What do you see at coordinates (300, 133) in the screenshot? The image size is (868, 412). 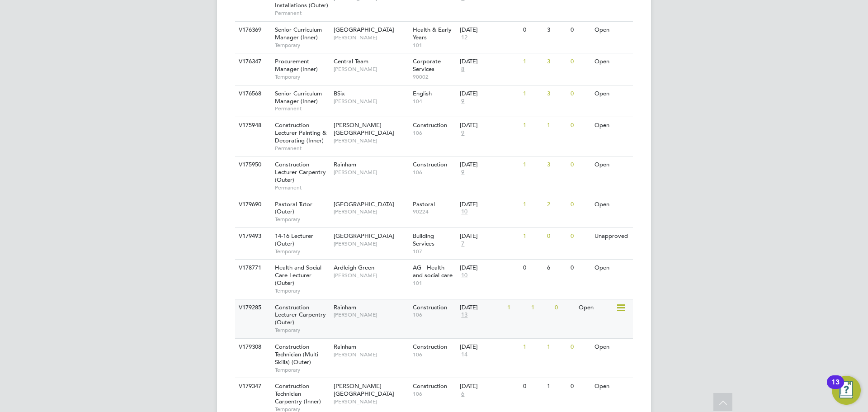 I see `span: Construction Lecturer Painting & Decorating (Inner)` at bounding box center [300, 133].